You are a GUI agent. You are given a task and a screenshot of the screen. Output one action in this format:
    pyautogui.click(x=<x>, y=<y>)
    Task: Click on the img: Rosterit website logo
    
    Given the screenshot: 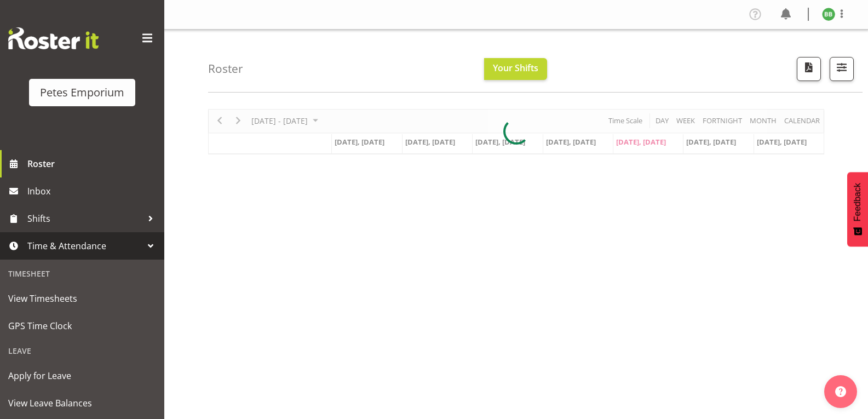 What is the action you would take?
    pyautogui.click(x=53, y=38)
    